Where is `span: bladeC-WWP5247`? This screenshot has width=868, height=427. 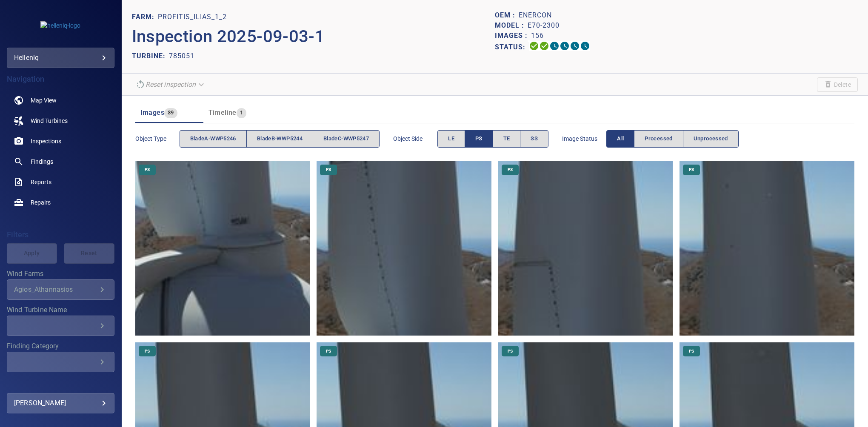
span: bladeC-WWP5247 is located at coordinates (346, 139).